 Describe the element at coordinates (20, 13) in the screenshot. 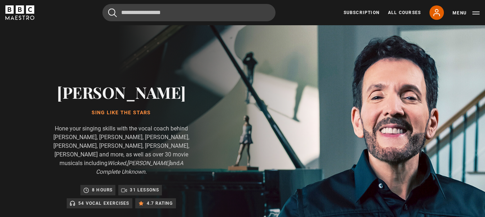

I see `a: BBC Maestro` at that location.